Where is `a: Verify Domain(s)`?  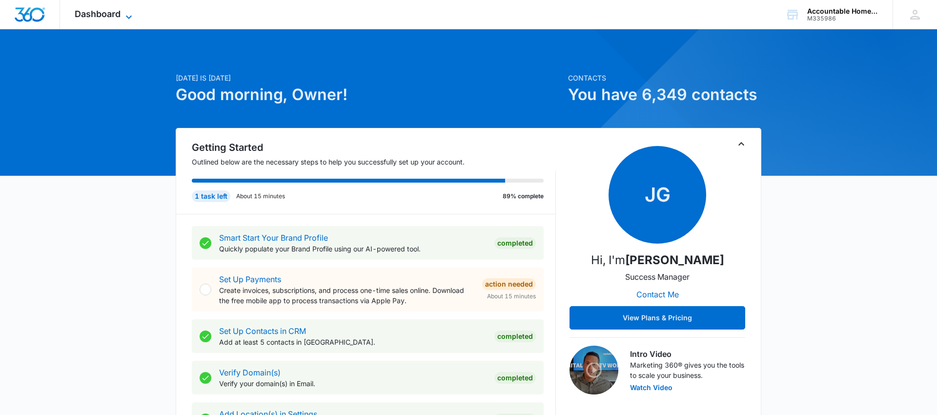 a: Verify Domain(s) is located at coordinates (250, 372).